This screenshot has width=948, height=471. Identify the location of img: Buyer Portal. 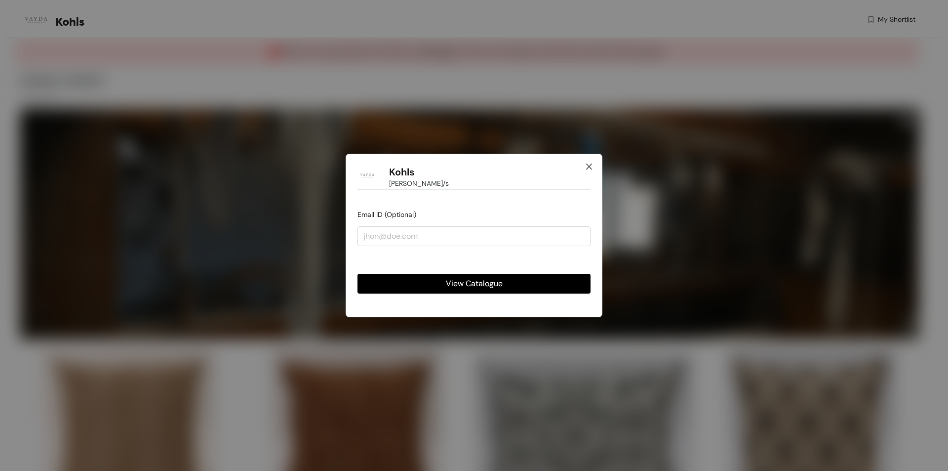
(367, 175).